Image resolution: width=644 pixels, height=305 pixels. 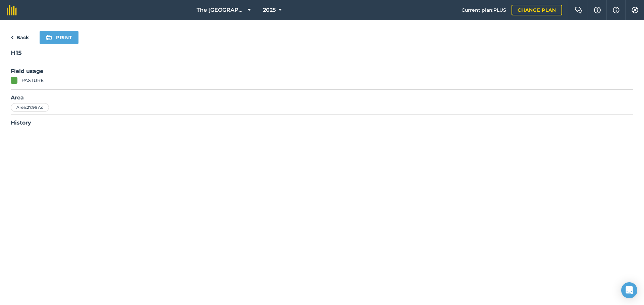 I want to click on img: Two speech bubbles overlapping with the left bubble in the forefront, so click(x=578, y=10).